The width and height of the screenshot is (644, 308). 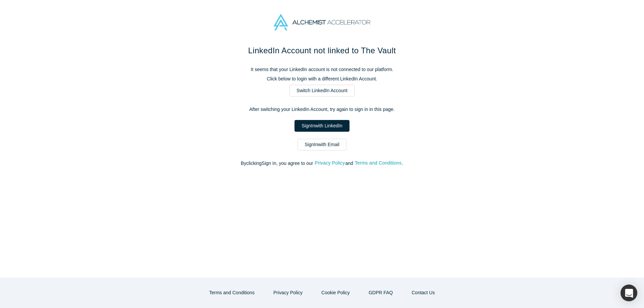 I want to click on p: After switching your LinkedIn Account, try again to sign in in this page., so click(x=322, y=109).